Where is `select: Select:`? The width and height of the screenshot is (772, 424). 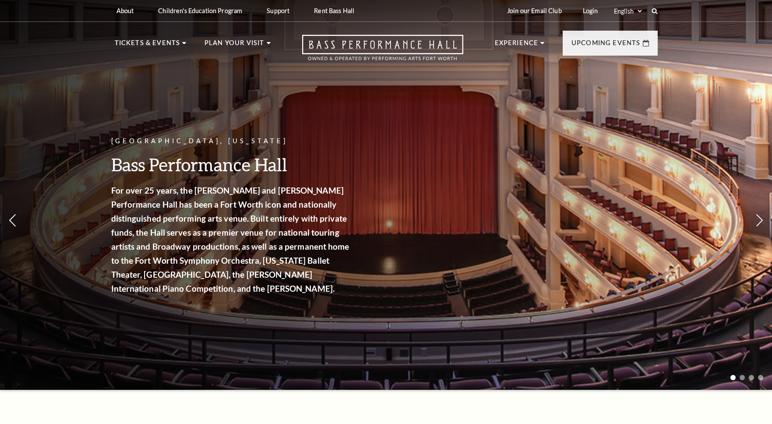 select: Select: is located at coordinates (627, 11).